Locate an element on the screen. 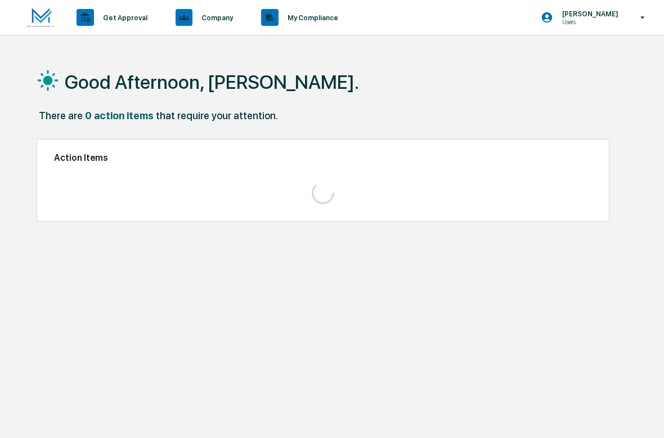 This screenshot has height=438, width=664. div: 0 action items is located at coordinates (119, 115).